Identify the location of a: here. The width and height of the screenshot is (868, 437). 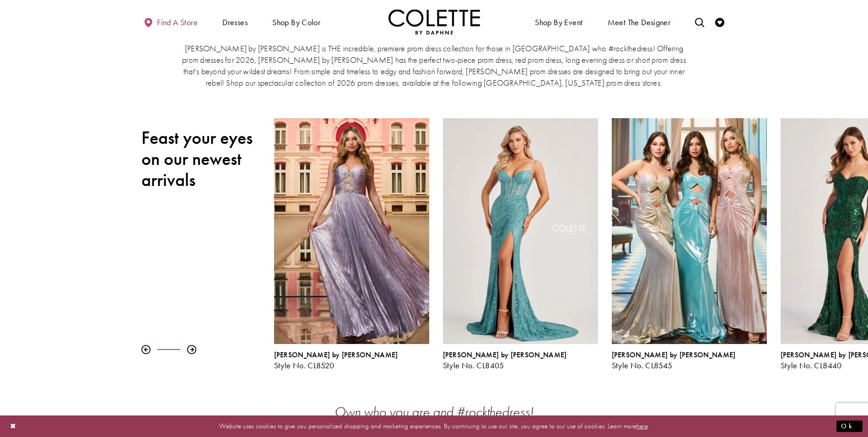
(642, 426).